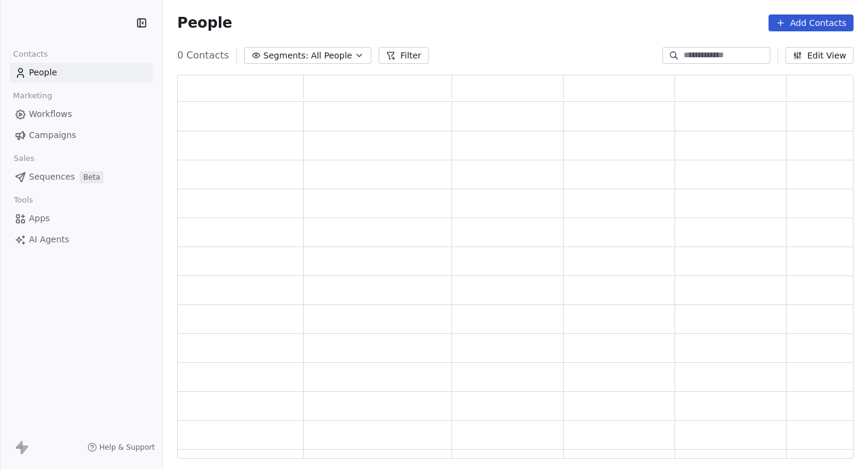  What do you see at coordinates (92, 177) in the screenshot?
I see `span: Beta` at bounding box center [92, 177].